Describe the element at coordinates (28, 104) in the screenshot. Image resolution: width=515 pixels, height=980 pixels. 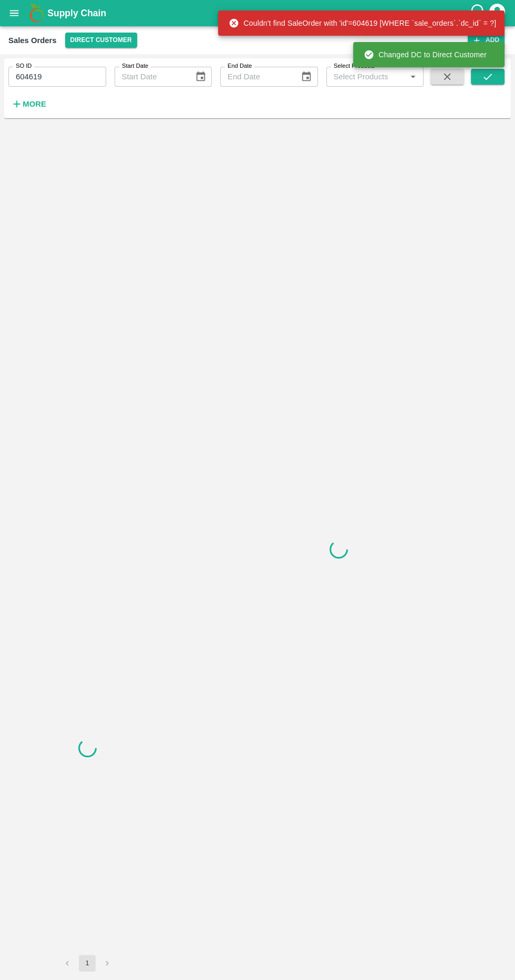
I see `button: More` at that location.